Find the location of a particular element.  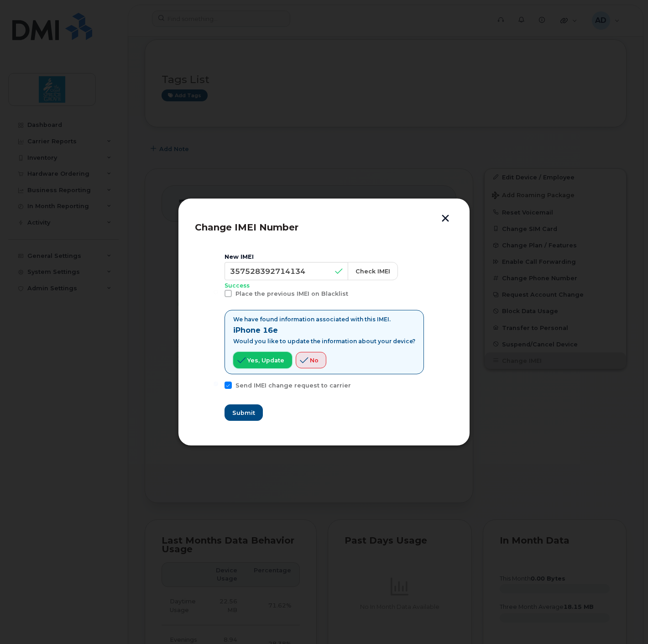

p: We have found information associated with this IMEI. is located at coordinates (324, 320).